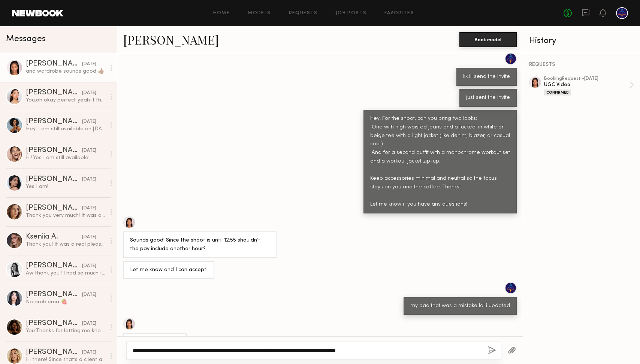 This screenshot has width=640, height=364. I want to click on div: Hi there! Since that’s a client account link I can’t open it! I believe you can request an option..., so click(65, 359).